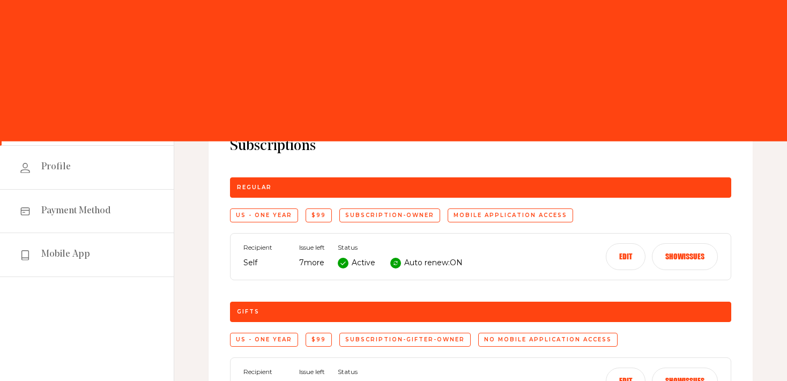 The image size is (787, 381). I want to click on div: Mobile application access, so click(510, 216).